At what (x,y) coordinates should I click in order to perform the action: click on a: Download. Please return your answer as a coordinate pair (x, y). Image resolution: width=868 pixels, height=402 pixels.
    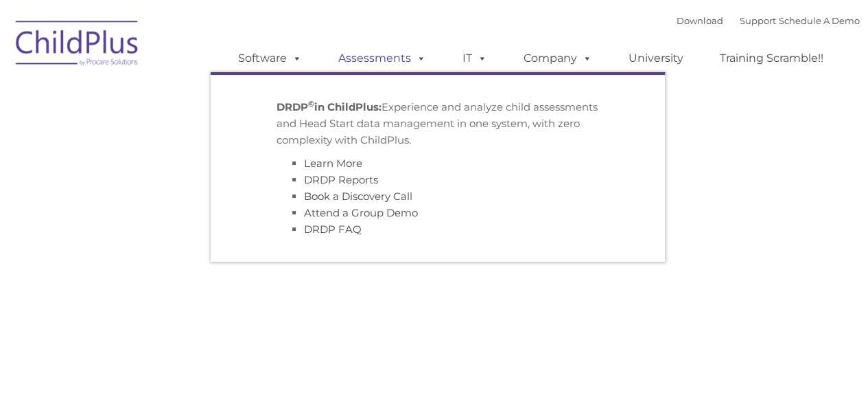
    Looking at the image, I should click on (699, 21).